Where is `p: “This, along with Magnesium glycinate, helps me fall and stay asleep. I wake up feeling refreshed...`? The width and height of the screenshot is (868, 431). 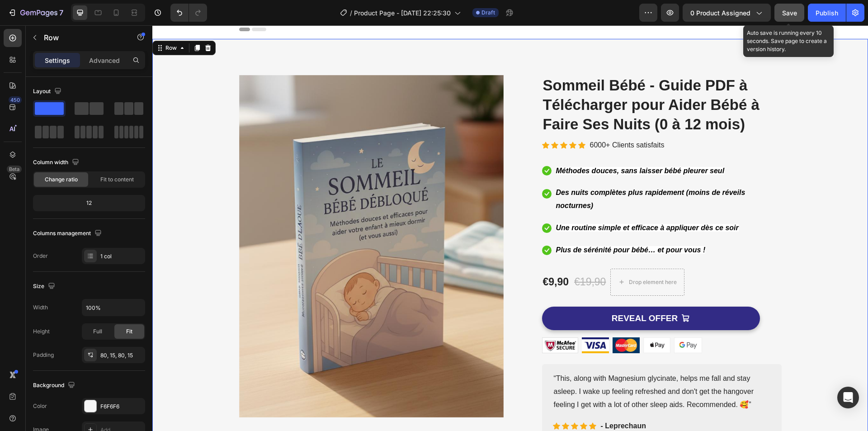 p: “This, along with Magnesium glycinate, helps me fall and stay asleep. I wake up feeling refreshed... is located at coordinates (510, 366).